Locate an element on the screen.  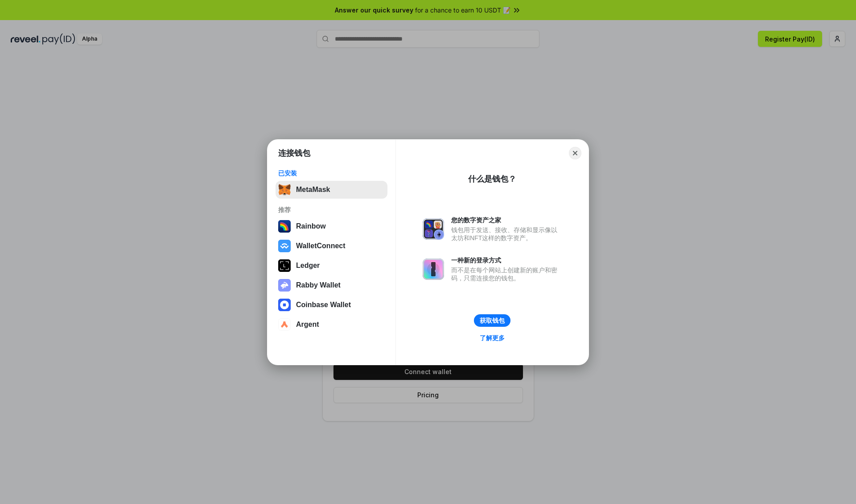
button: Close is located at coordinates (575, 153).